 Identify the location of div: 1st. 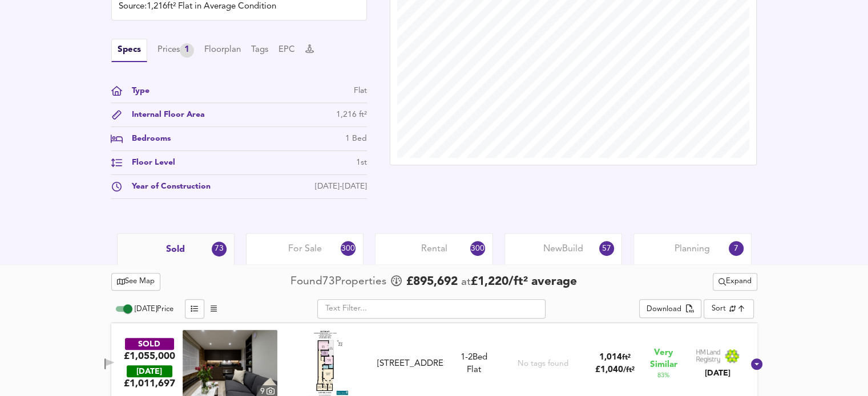
(361, 162).